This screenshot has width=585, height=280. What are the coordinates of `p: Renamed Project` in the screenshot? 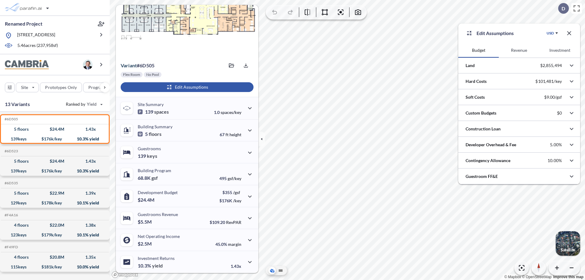 It's located at (23, 24).